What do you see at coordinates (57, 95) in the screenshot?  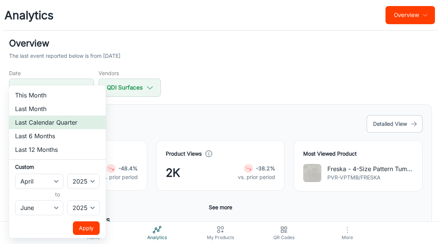 I see `li: This Month` at bounding box center [57, 95].